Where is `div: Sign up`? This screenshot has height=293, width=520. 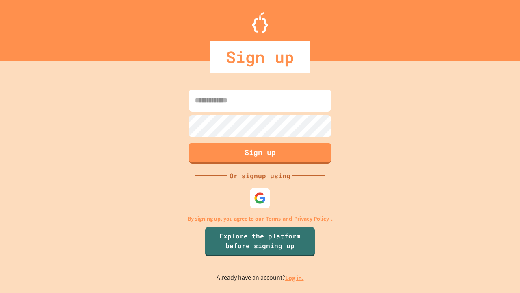
div: Sign up is located at coordinates (260, 57).